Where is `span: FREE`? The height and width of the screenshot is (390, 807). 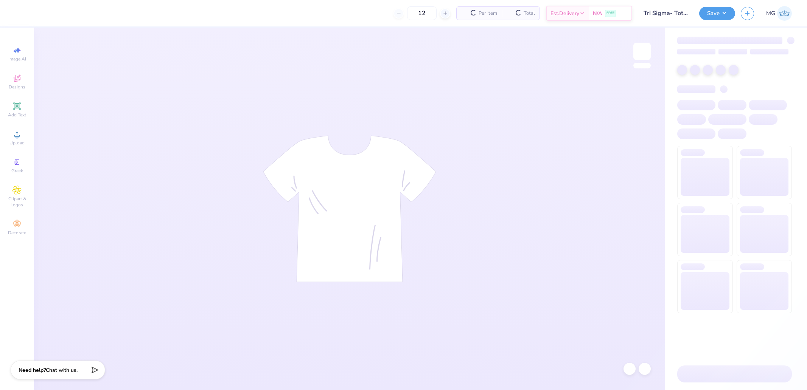
span: FREE is located at coordinates (610, 13).